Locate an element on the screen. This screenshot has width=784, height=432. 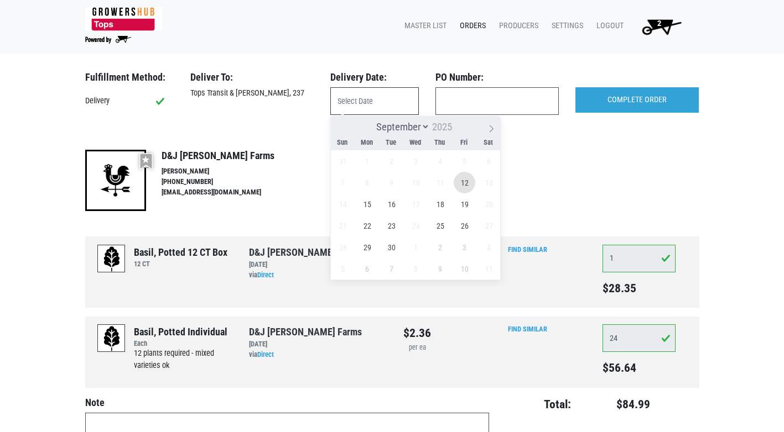
span: October 3, 2025 is located at coordinates (464, 247).